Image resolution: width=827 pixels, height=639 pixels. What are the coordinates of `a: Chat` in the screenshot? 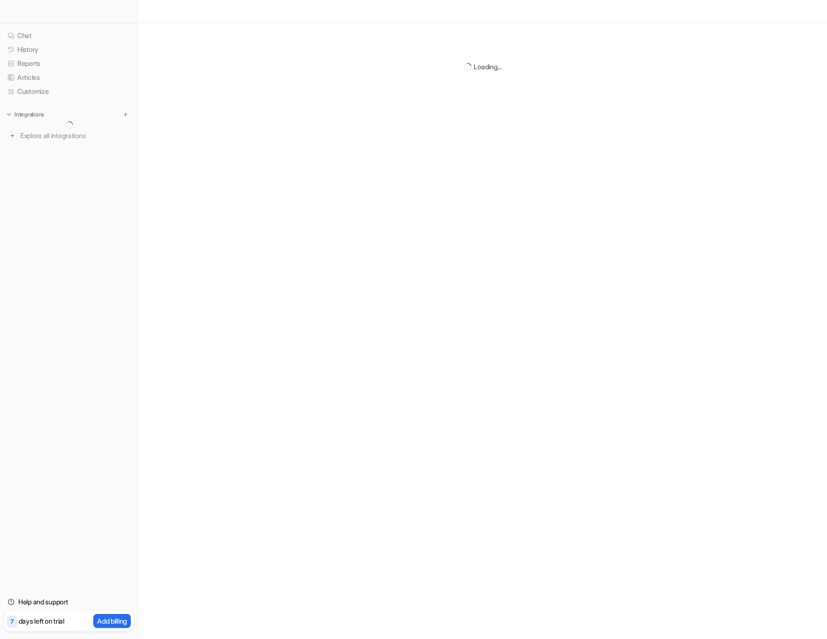 It's located at (69, 36).